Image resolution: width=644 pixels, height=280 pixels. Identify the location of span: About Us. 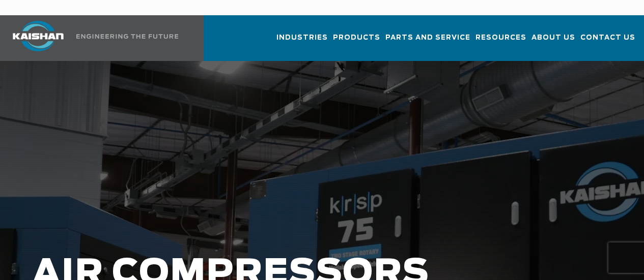
(553, 37).